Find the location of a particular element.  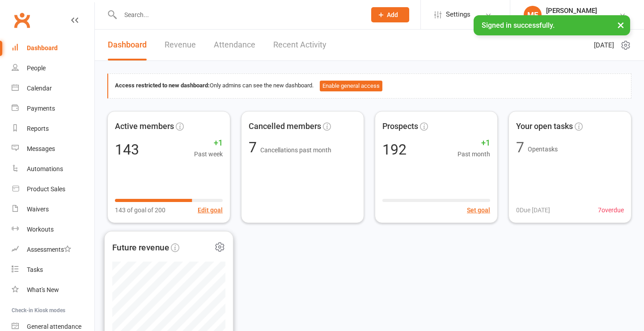

a: Automations is located at coordinates (53, 169).